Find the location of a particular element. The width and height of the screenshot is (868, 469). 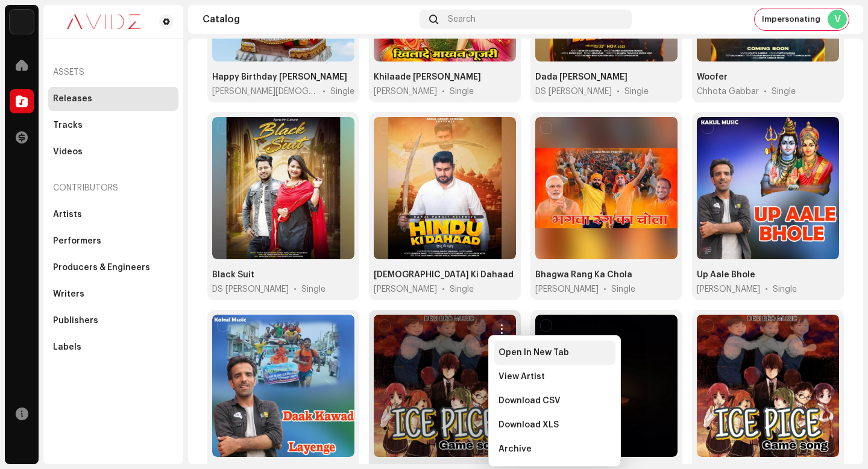

re-m-nav-item: Writers is located at coordinates (114, 294).